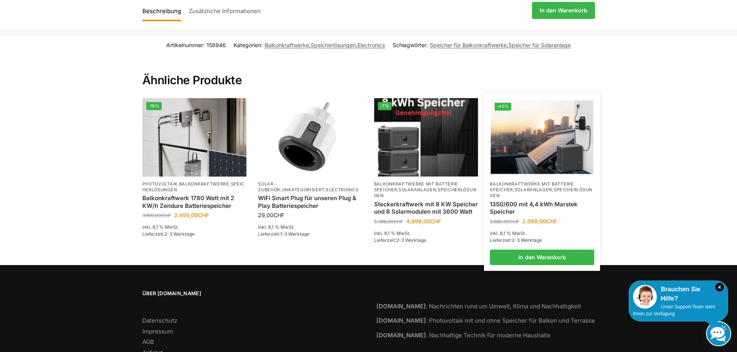 The image size is (737, 352). Describe the element at coordinates (295, 234) in the screenshot. I see `span: 1-3 Werktage` at that location.